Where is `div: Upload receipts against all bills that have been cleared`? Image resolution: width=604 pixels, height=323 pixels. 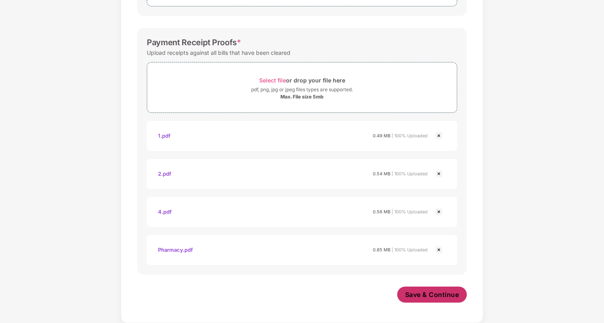
div: Upload receipts against all bills that have been cleared is located at coordinates (218, 52).